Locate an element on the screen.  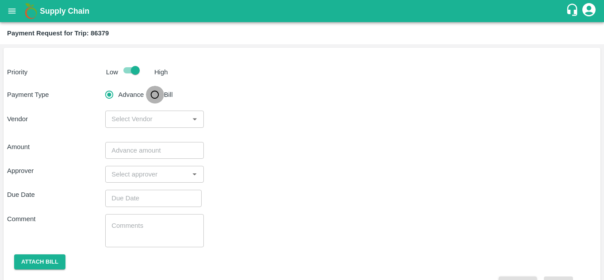
button: Attach bill is located at coordinates (40, 262).